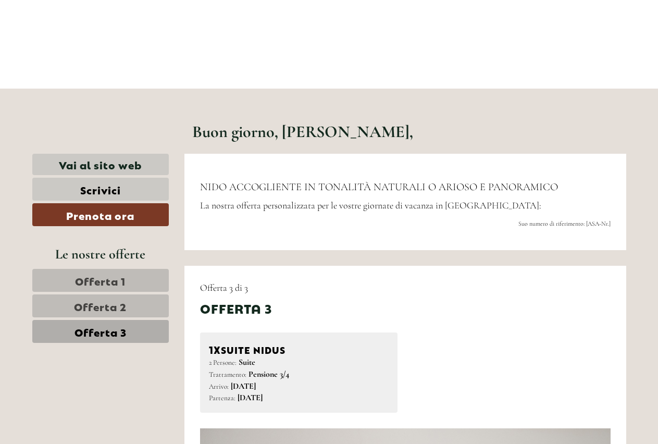 This screenshot has width=658, height=444. I want to click on span: Offerta 3 di 3, so click(224, 288).